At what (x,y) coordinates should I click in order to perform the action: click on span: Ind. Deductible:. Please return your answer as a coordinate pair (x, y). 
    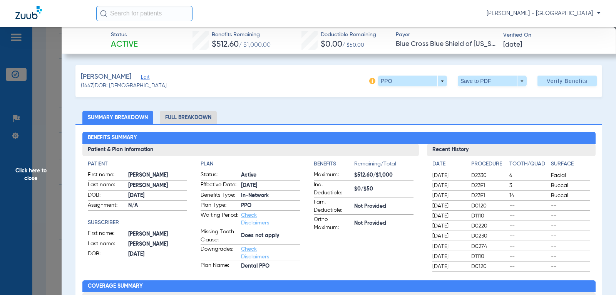
    Looking at the image, I should click on (333, 189).